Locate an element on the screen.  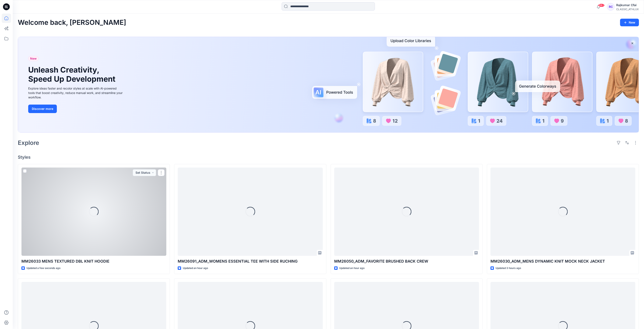
h2: Explore is located at coordinates (28, 143).